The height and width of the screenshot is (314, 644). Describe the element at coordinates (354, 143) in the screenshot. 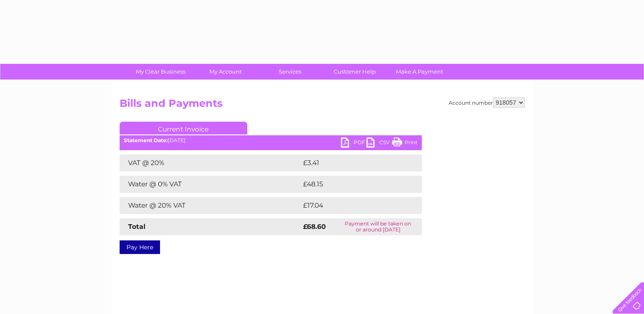

I see `a: PDF` at that location.